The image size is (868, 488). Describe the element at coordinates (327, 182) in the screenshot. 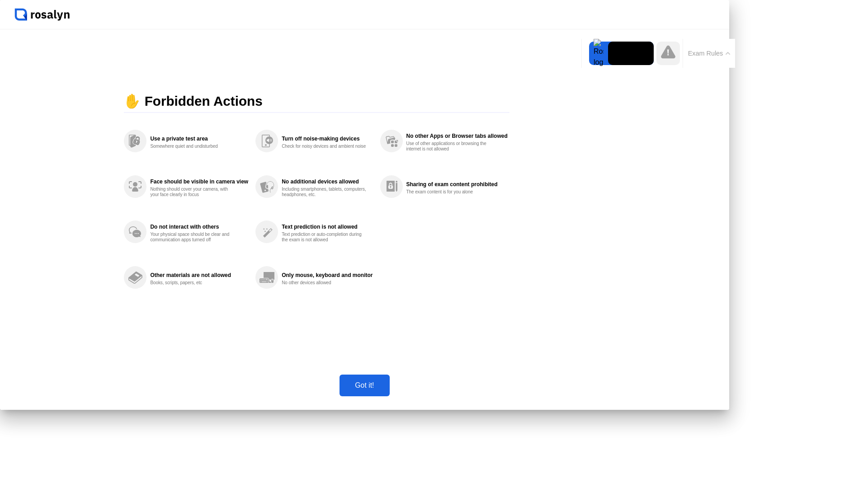

I see `div: No additional devices allowed` at that location.